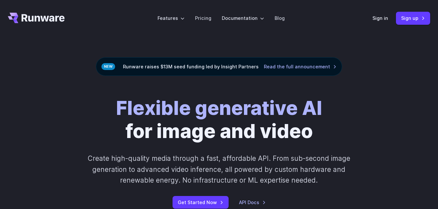 Image resolution: width=438 pixels, height=209 pixels. What do you see at coordinates (219, 108) in the screenshot?
I see `strong: Flexible generative AI` at bounding box center [219, 108].